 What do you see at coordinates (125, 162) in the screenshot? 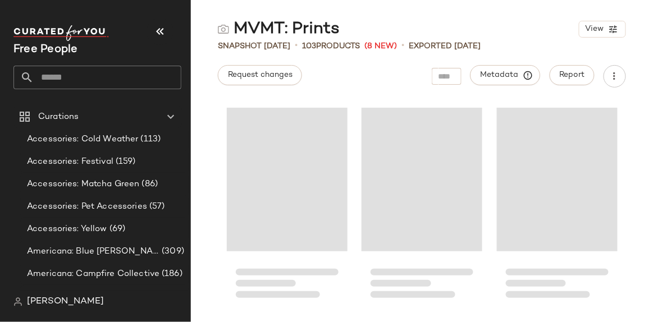
I see `span: (159)` at bounding box center [125, 162].